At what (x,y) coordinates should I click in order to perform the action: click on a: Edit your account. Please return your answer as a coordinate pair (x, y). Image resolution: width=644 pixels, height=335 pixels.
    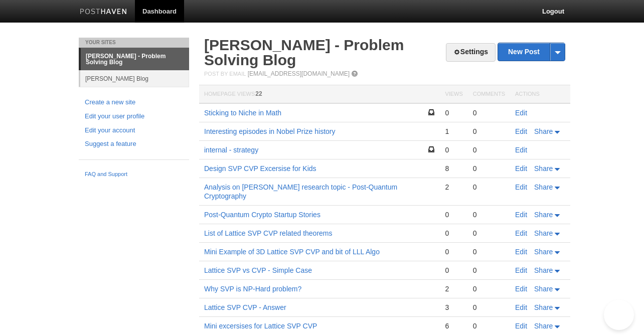
    Looking at the image, I should click on (134, 130).